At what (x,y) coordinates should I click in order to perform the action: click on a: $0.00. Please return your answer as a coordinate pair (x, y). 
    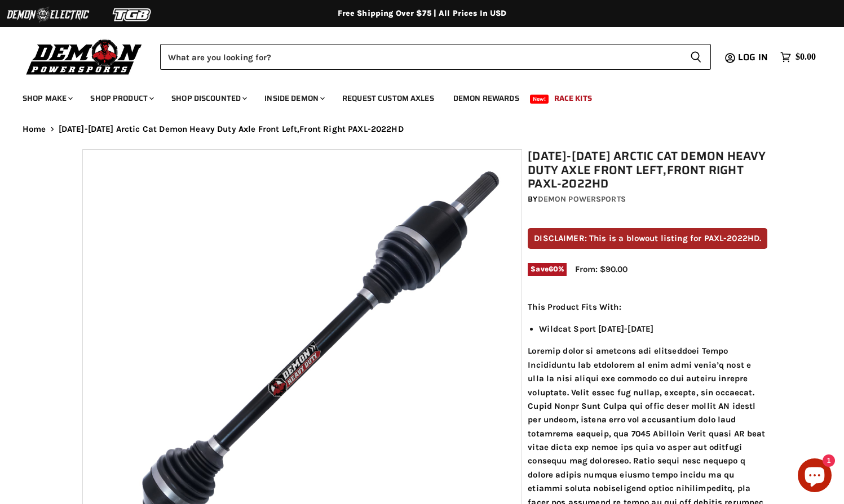
    Looking at the image, I should click on (798, 57).